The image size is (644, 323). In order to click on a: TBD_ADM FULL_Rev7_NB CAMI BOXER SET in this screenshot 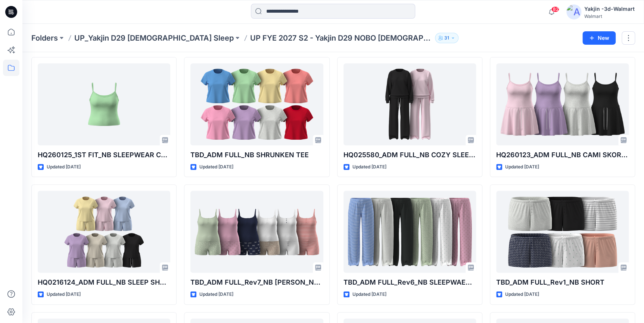, I will do `click(256, 232)`.